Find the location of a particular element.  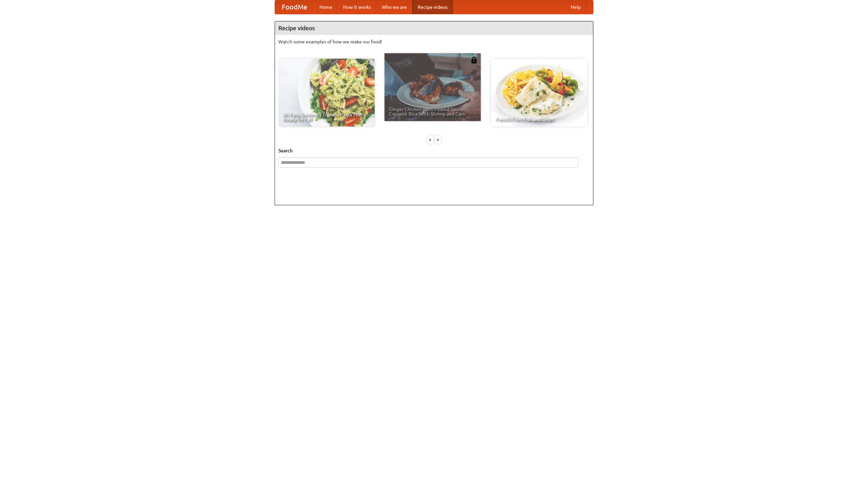

a: An Easy, Summery Tomato Pasta That's Ready for Fall is located at coordinates (326, 92).